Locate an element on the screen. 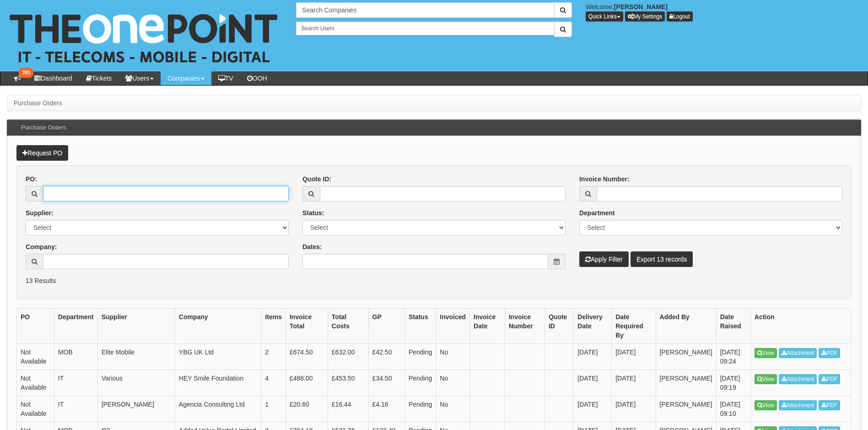 Image resolution: width=868 pixels, height=430 pixels. a: Companies is located at coordinates (186, 78).